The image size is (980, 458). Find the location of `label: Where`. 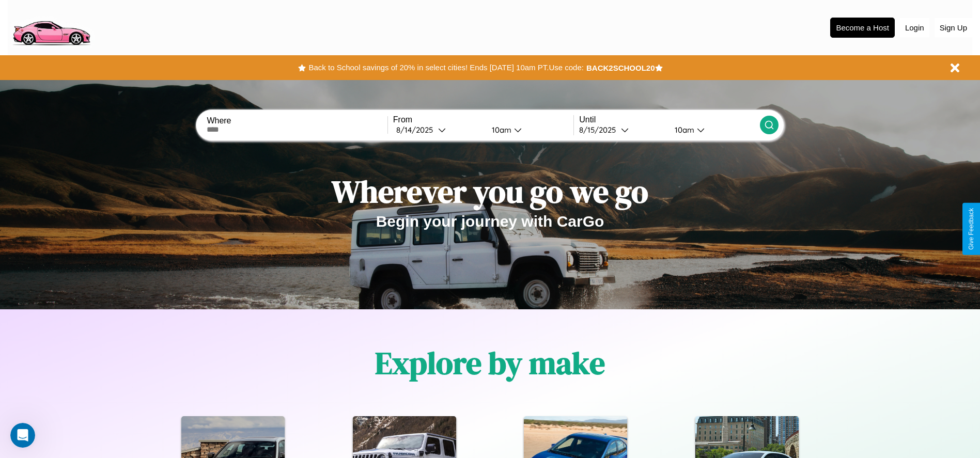

label: Where is located at coordinates (297, 121).